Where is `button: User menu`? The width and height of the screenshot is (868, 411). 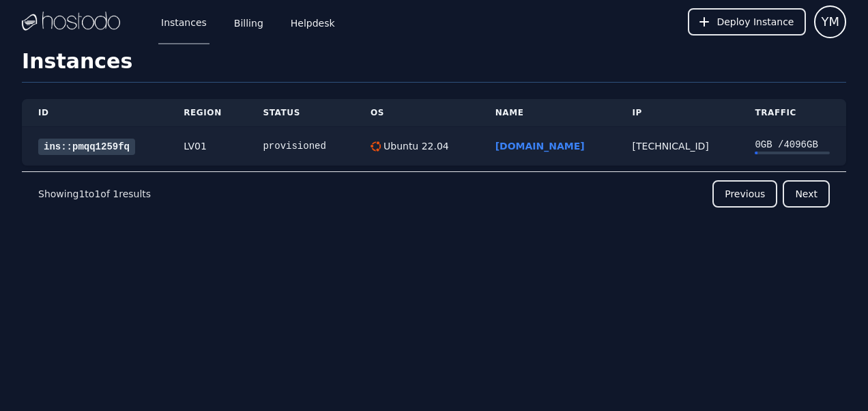 button: User menu is located at coordinates (830, 22).